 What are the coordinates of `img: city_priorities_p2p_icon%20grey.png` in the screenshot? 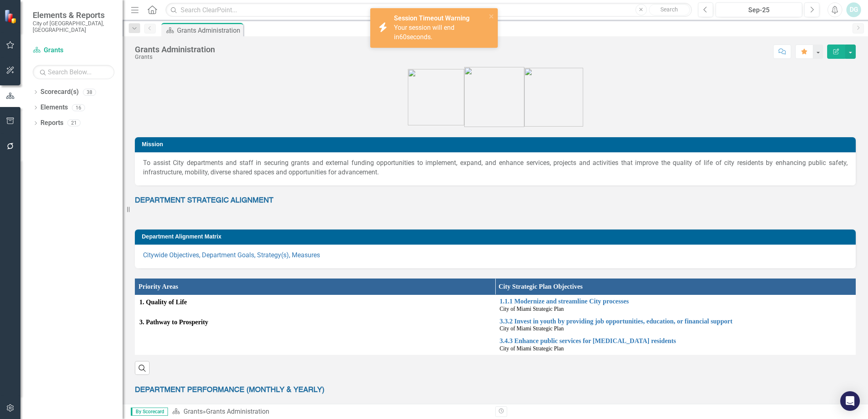 It's located at (553, 97).